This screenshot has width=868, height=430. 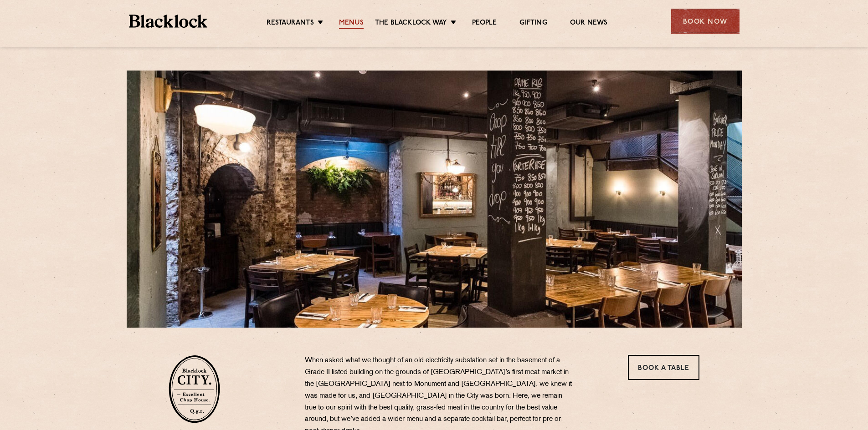 I want to click on a: Our News, so click(x=589, y=24).